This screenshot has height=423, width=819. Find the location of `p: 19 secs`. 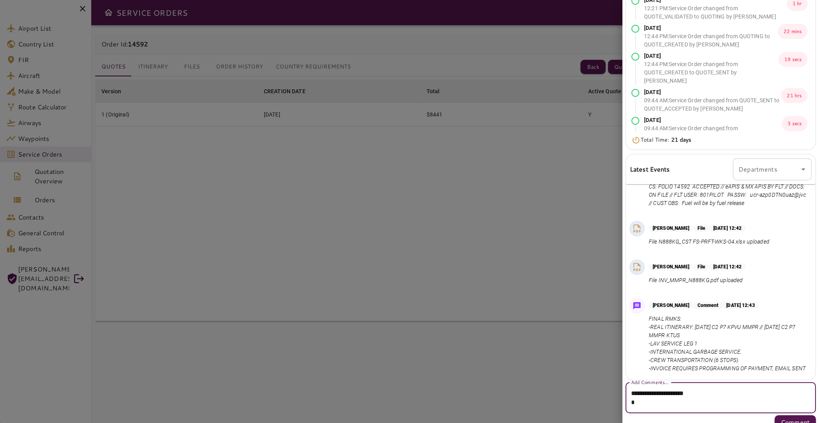

p: 19 secs is located at coordinates (793, 59).